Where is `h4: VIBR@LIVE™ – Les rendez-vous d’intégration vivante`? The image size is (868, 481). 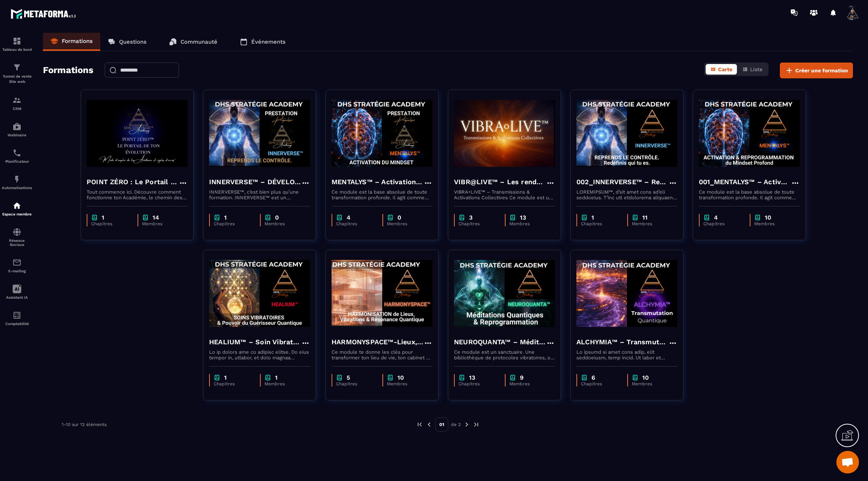
h4: VIBR@LIVE™ – Les rendez-vous d’intégration vivante is located at coordinates (499, 182).